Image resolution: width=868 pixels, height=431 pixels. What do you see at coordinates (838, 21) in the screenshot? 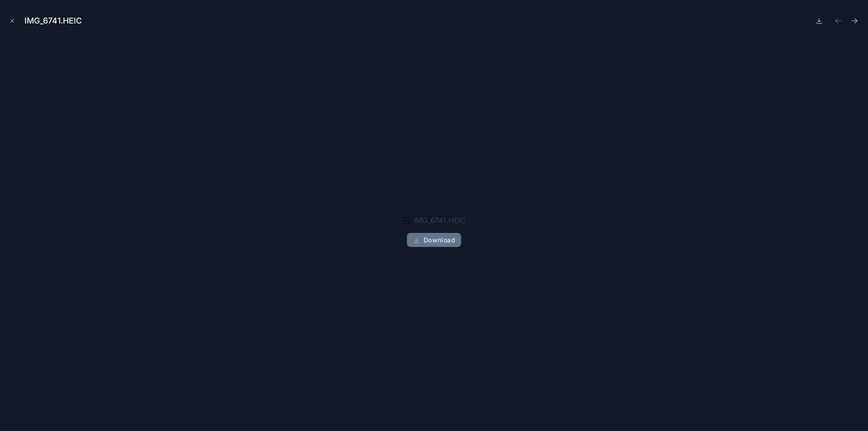
I see `button: Previous file` at bounding box center [838, 21].